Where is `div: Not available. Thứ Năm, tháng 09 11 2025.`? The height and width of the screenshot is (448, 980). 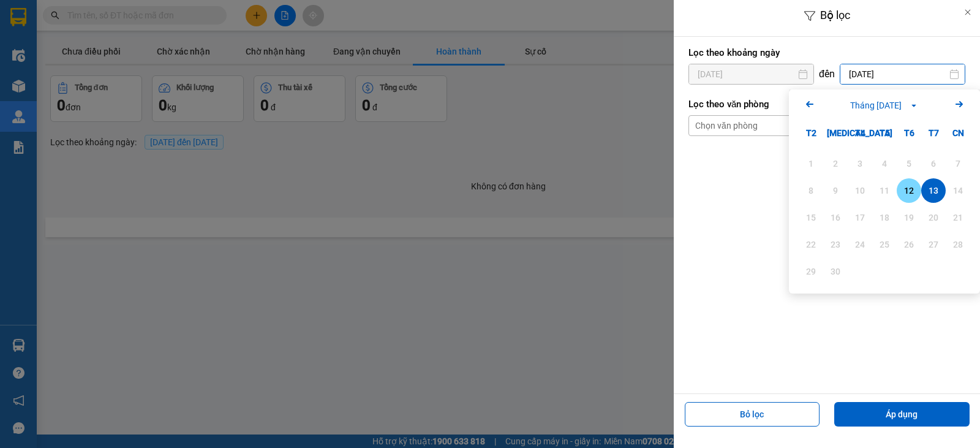
div: Not available. Thứ Năm, tháng 09 11 2025. is located at coordinates (884, 190).